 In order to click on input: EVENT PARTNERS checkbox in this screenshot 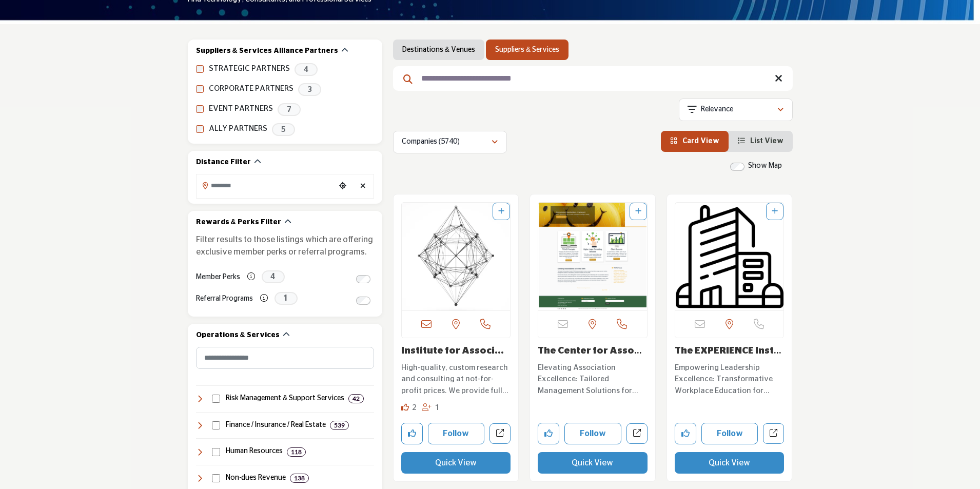, I will do `click(200, 109)`.